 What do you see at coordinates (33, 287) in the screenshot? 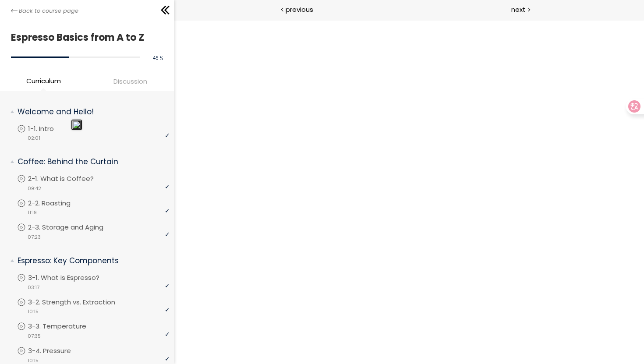
I see `span: 03:17` at bounding box center [33, 287].